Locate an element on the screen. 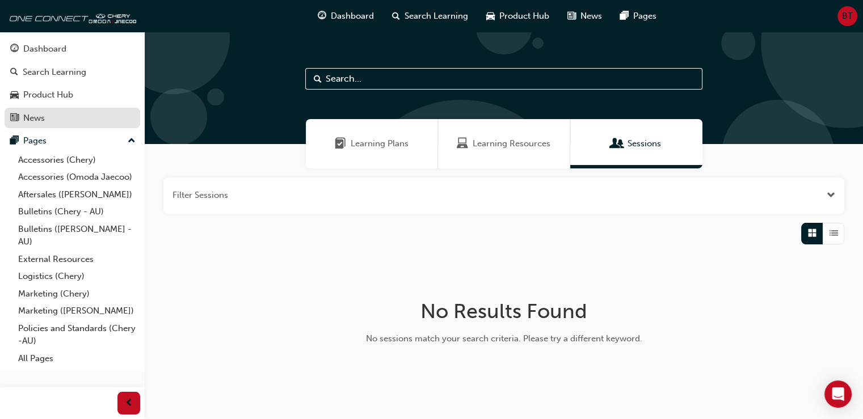 The image size is (863, 419). a: Policies and Standards (Chery -AU) is located at coordinates (77, 335).